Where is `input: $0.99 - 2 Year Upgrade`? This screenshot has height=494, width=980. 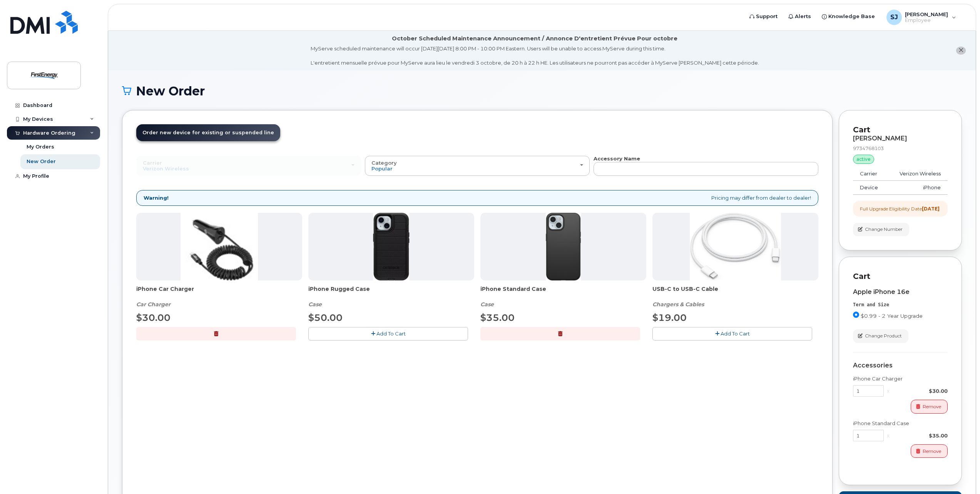 input: $0.99 - 2 Year Upgrade is located at coordinates (856, 315).